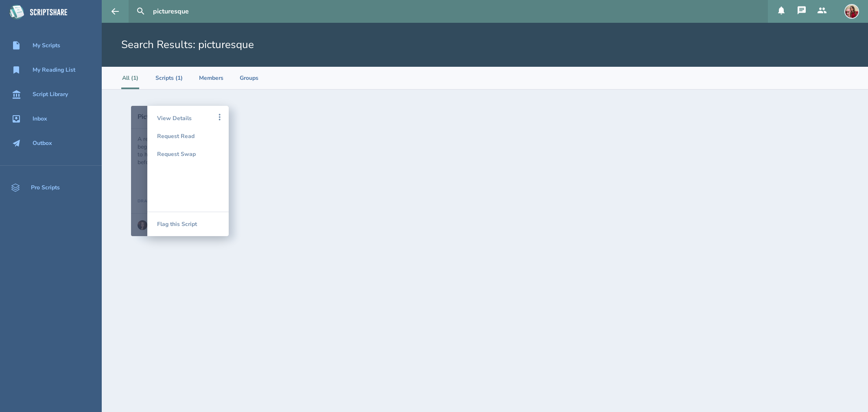  What do you see at coordinates (45, 188) in the screenshot?
I see `div: Pro Scripts` at bounding box center [45, 188].